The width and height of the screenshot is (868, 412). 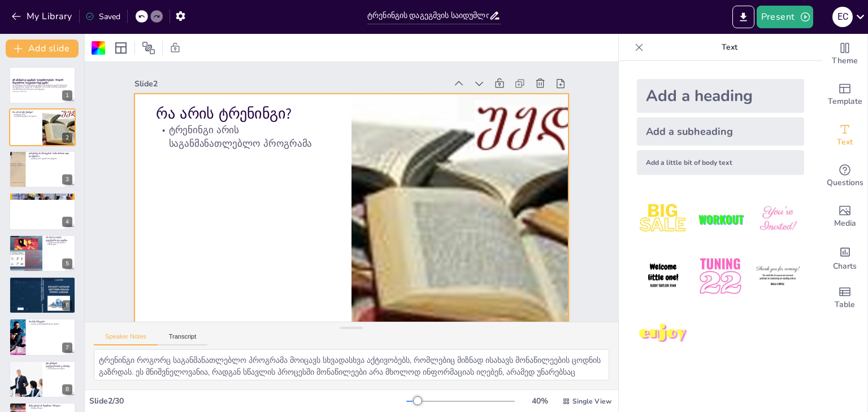 What do you see at coordinates (42, 196) in the screenshot?
I see `p: სასწავლო სესიის დაგეგმვა` at bounding box center [42, 196].